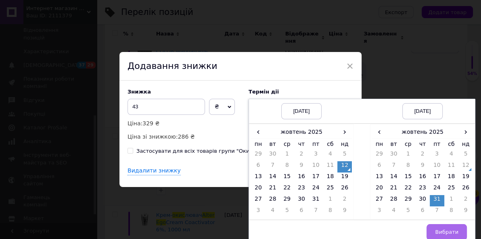 The width and height of the screenshot is (481, 239). I want to click on th: ср, so click(408, 144).